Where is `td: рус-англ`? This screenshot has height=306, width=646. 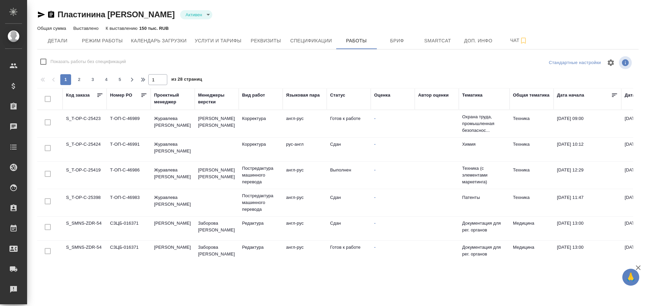 td: рус-англ is located at coordinates (305, 149).